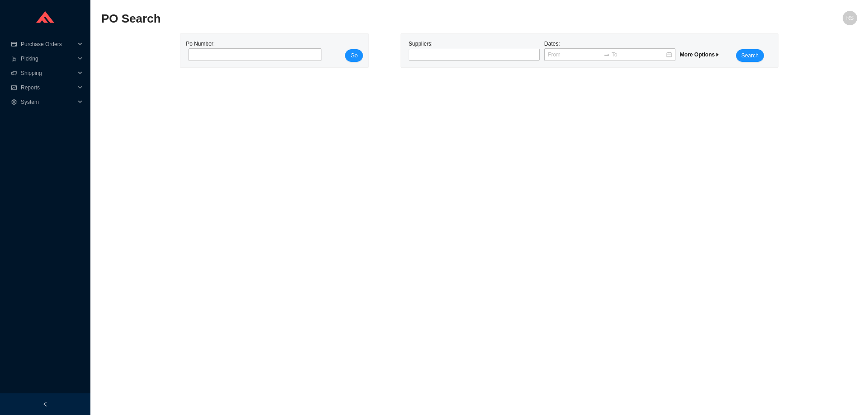 This screenshot has height=415, width=868. What do you see at coordinates (252, 51) in the screenshot?
I see `div: Po Number:` at bounding box center [252, 51].